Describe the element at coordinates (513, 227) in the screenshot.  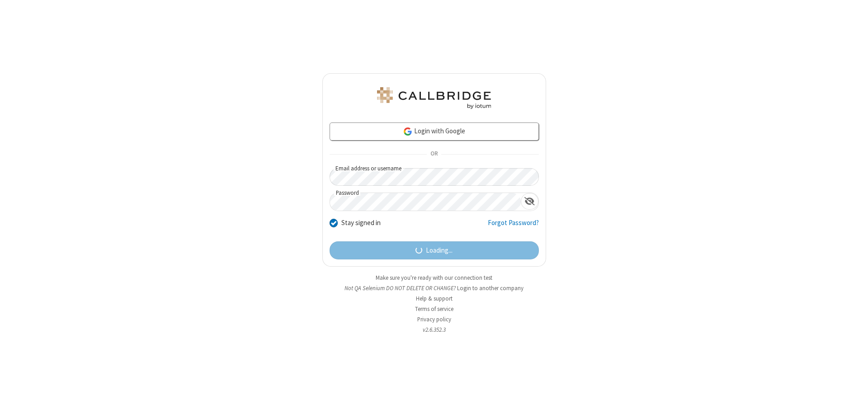
I see `a: Forgot Password?` at that location.